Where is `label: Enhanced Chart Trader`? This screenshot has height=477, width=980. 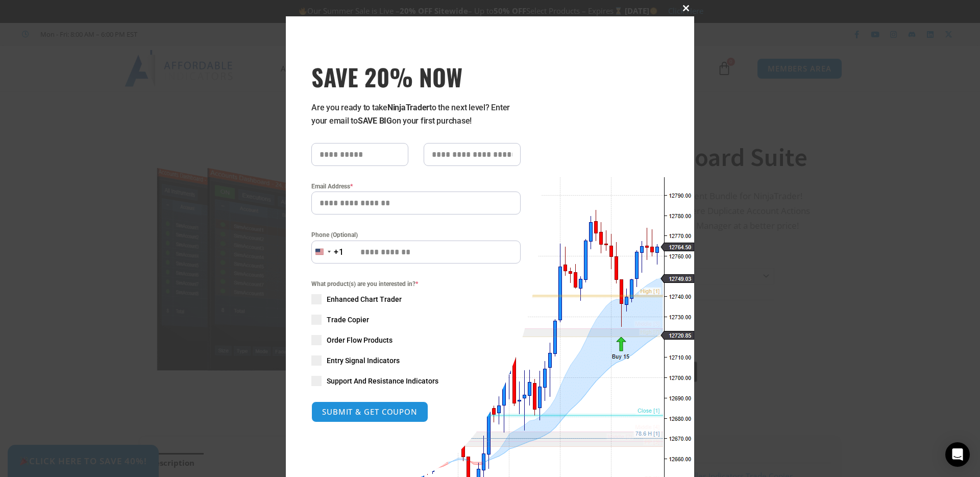
label: Enhanced Chart Trader is located at coordinates (416, 299).